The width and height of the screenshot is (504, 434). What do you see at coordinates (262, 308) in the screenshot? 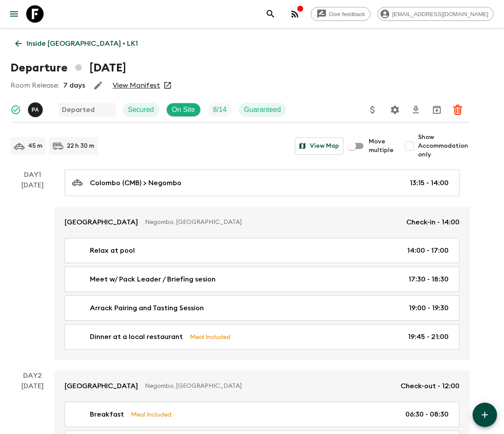
I see `a: Arrack Pairing and Tasting Session19:00 - 19:30` at bounding box center [262, 308].